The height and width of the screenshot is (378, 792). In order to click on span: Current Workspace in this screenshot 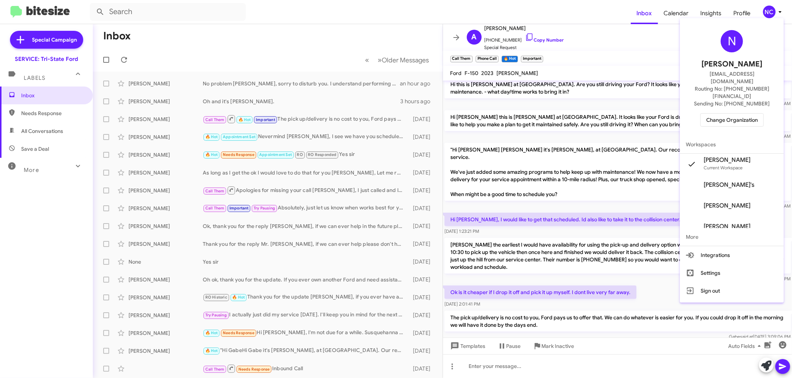, I will do `click(723, 167)`.